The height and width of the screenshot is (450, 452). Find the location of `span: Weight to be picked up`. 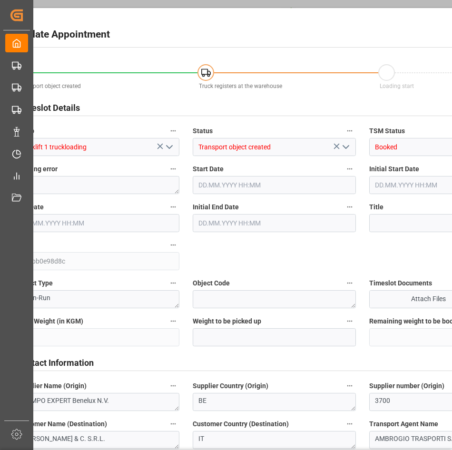

span: Weight to be picked up is located at coordinates (227, 321).